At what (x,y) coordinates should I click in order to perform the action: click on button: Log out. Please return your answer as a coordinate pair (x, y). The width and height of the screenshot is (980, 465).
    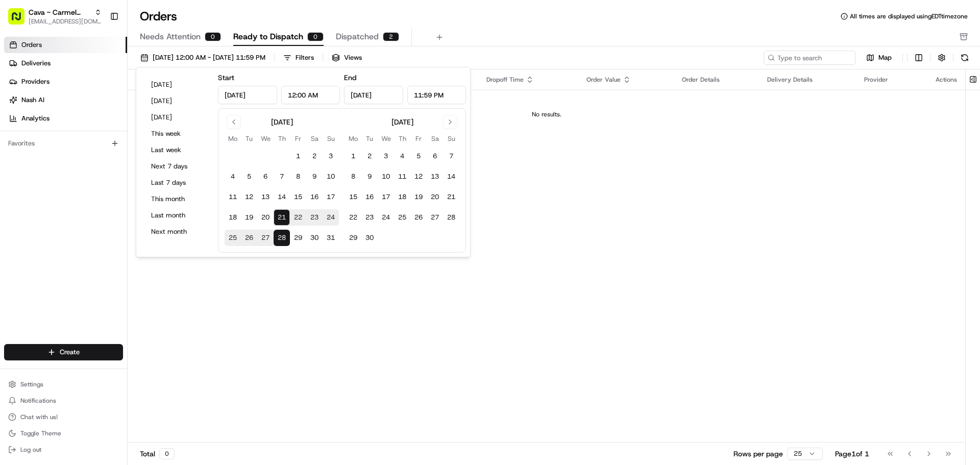
    Looking at the image, I should click on (63, 450).